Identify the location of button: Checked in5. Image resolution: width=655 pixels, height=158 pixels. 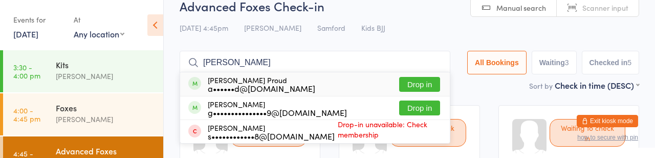
(611, 62).